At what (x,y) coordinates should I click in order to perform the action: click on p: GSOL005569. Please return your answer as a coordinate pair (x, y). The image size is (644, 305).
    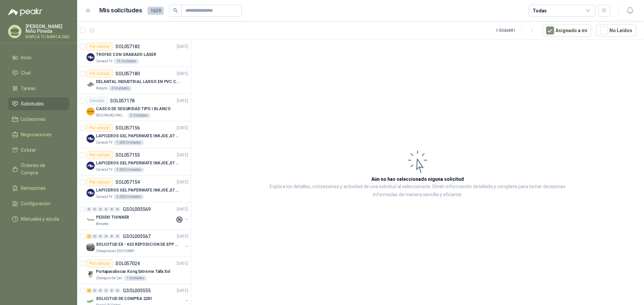
    Looking at the image, I should click on (137, 209).